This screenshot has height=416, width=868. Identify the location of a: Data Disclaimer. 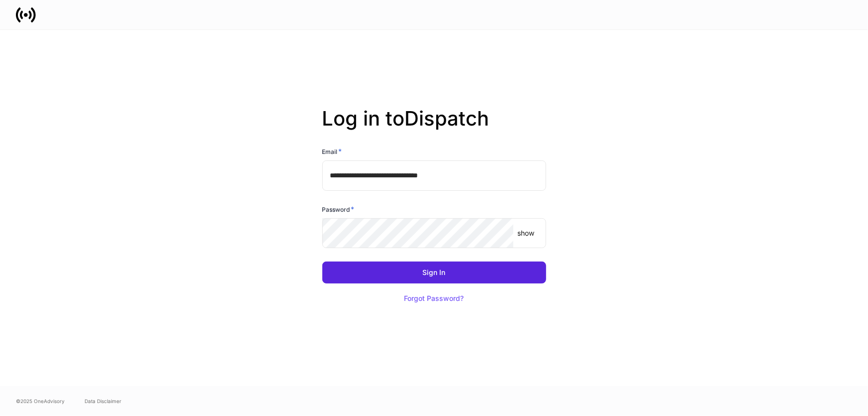
(103, 401).